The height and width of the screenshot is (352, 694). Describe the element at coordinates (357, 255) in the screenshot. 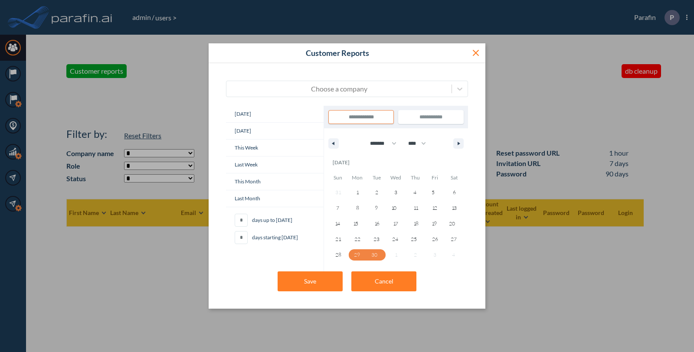

I see `span: 29` at that location.